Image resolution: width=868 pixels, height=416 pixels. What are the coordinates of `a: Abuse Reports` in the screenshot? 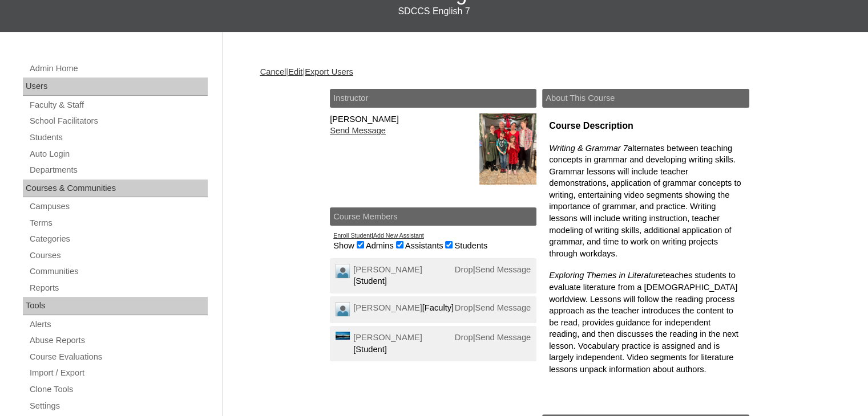 It's located at (118, 340).